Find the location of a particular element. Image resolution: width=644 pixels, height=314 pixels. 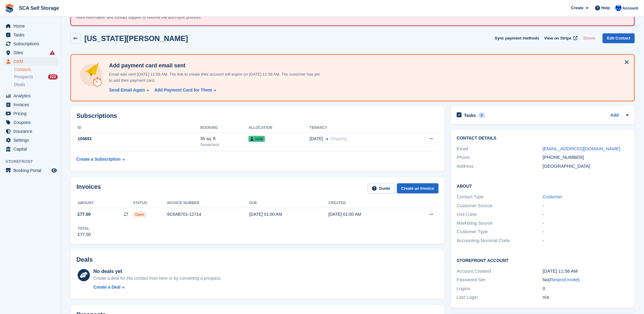

h2: Deals is located at coordinates (84, 260).